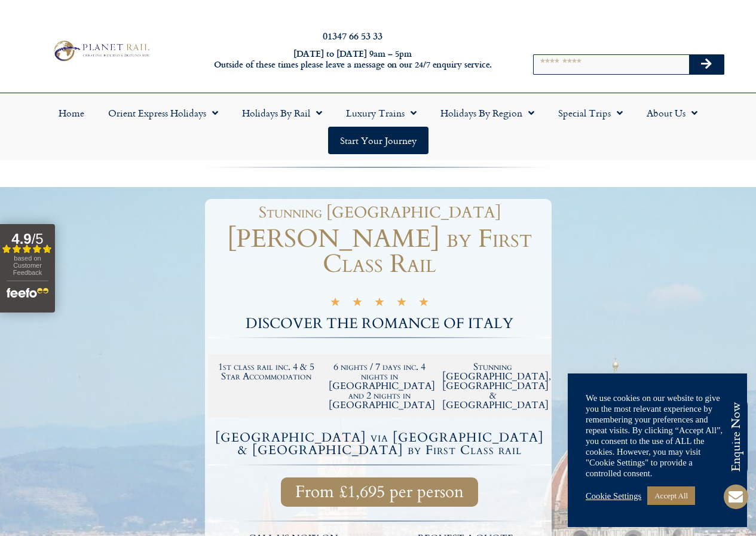 Image resolution: width=756 pixels, height=536 pixels. Describe the element at coordinates (72, 113) in the screenshot. I see `a: Home` at that location.